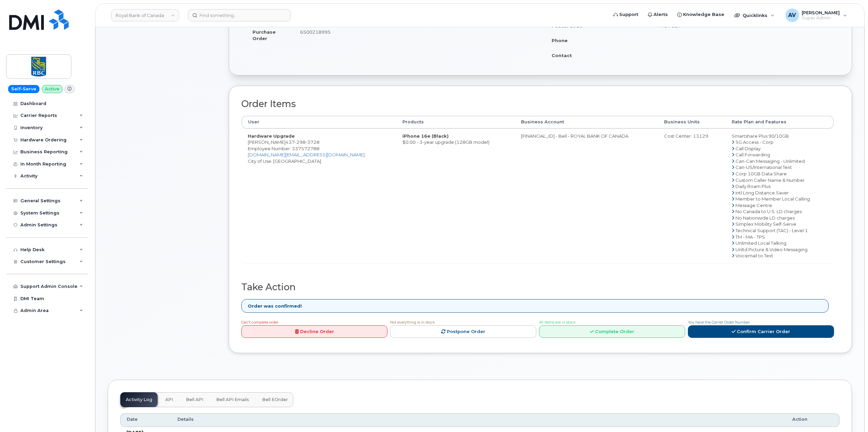  What do you see at coordinates (770, 161) in the screenshot?
I see `span: Can-Can Messaging - Unlimited` at bounding box center [770, 161].